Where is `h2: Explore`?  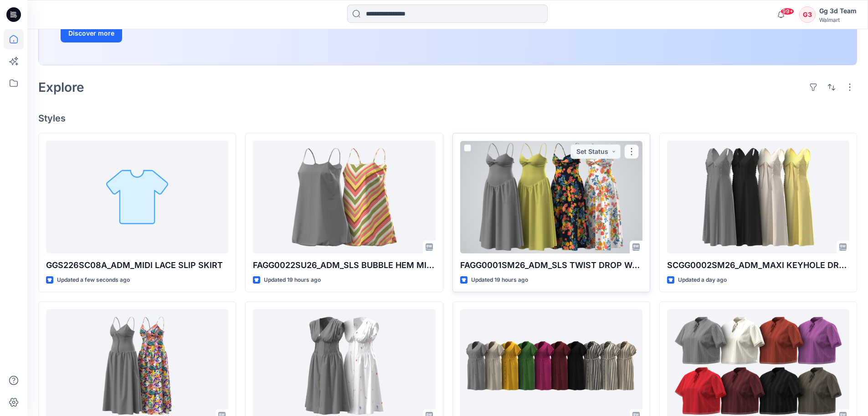 h2: Explore is located at coordinates (61, 87).